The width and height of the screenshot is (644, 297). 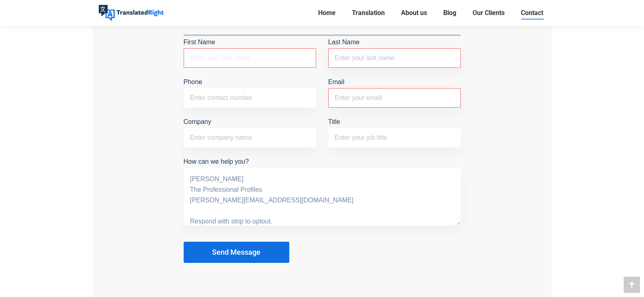 What do you see at coordinates (394, 98) in the screenshot?
I see `input: Email` at bounding box center [394, 98].